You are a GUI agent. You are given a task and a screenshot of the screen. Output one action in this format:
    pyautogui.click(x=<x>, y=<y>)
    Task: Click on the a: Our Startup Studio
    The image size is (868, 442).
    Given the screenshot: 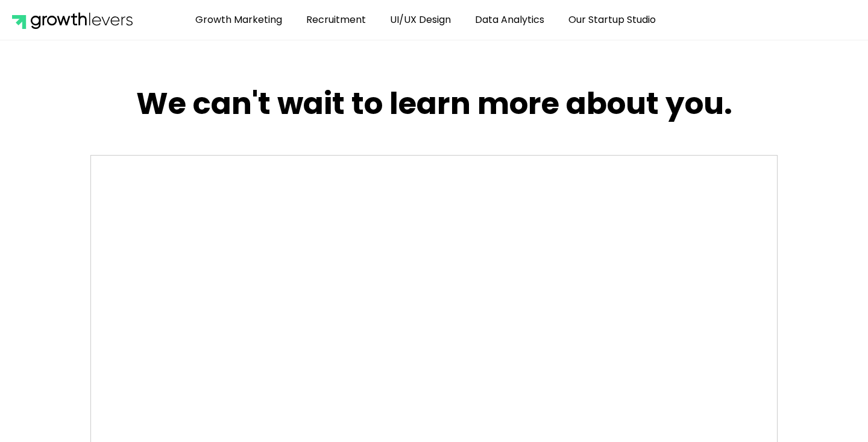 What is the action you would take?
    pyautogui.click(x=612, y=20)
    